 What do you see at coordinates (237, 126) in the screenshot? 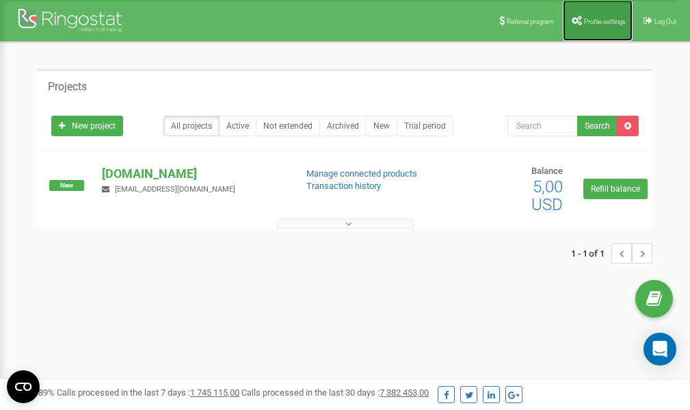
I see `a: Active` at bounding box center [237, 126].